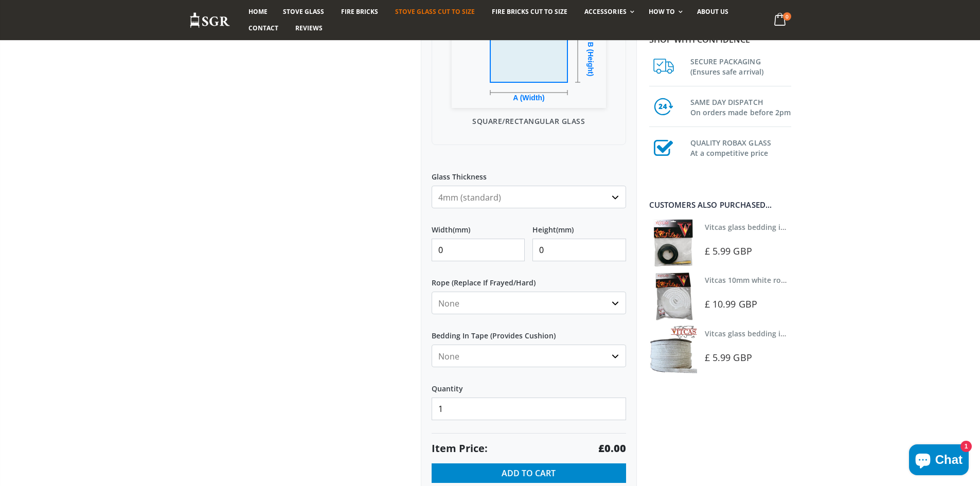  What do you see at coordinates (814, 334) in the screenshot?
I see `a: Vitcas glass bedding in tape - 2mm x 15mm x 2 meters (White)` at bounding box center [814, 334].